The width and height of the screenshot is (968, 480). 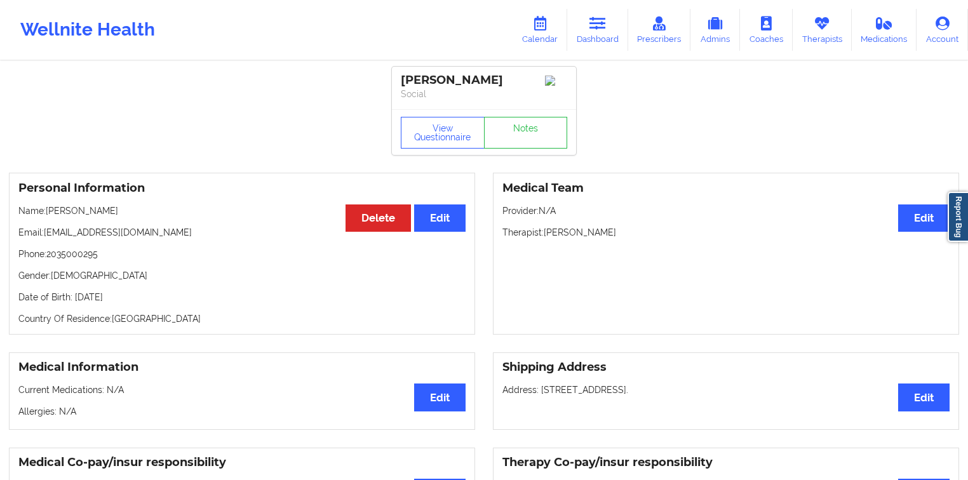 I want to click on h3: Shipping Address, so click(x=726, y=367).